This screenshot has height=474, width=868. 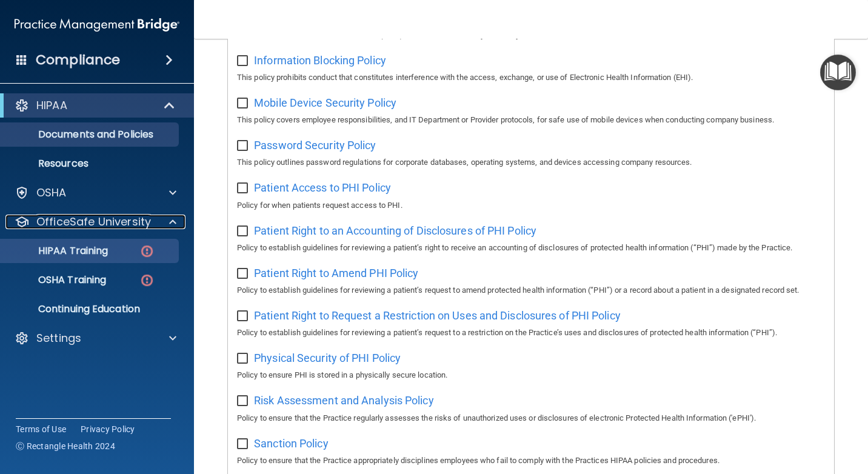 I want to click on a: OSHA, so click(x=95, y=193).